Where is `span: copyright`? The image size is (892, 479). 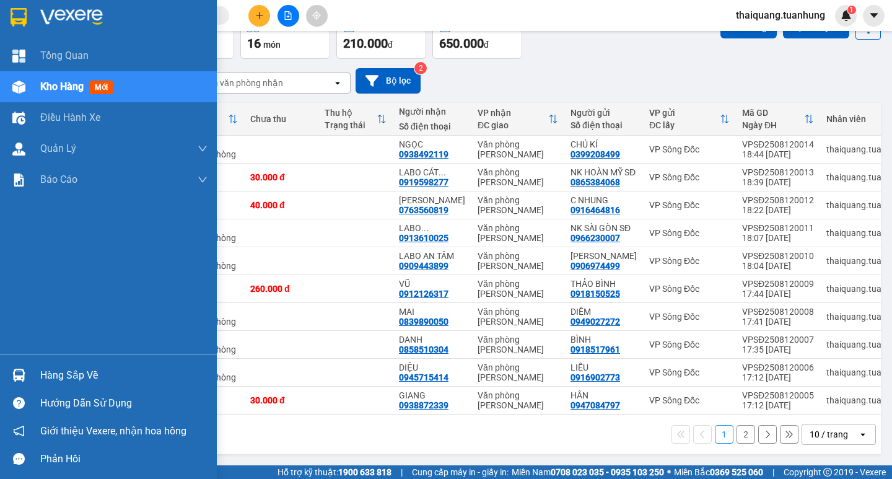 span: copyright is located at coordinates (827, 472).